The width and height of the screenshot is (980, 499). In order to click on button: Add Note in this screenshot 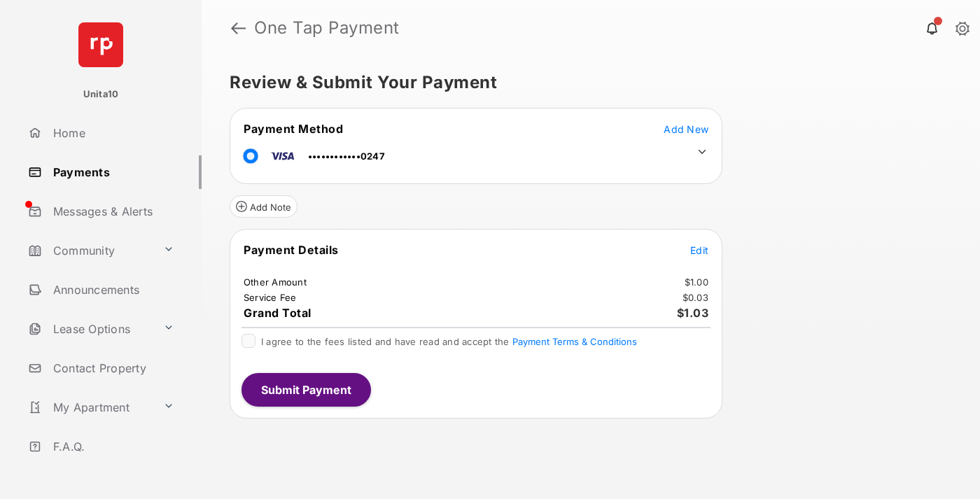, I will do `click(263, 206)`.